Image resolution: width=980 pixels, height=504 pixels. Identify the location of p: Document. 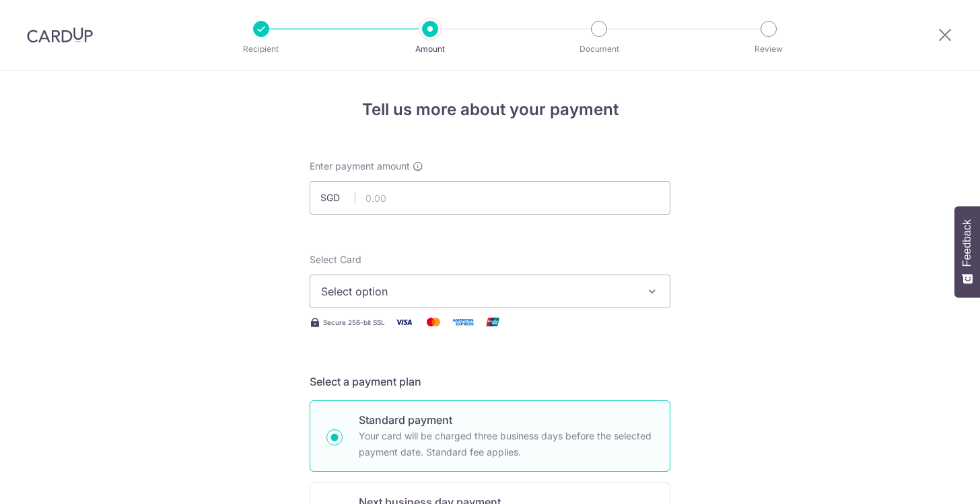
(599, 49).